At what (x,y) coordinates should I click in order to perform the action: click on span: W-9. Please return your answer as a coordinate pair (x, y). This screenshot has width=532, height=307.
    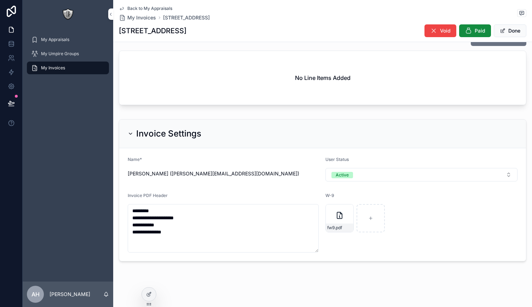
    Looking at the image, I should click on (330, 195).